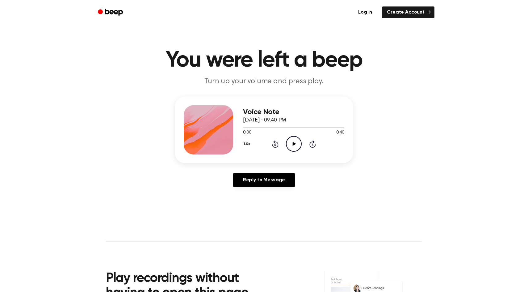  What do you see at coordinates (293, 112) in the screenshot?
I see `h3: Voice Note` at bounding box center [293, 112].